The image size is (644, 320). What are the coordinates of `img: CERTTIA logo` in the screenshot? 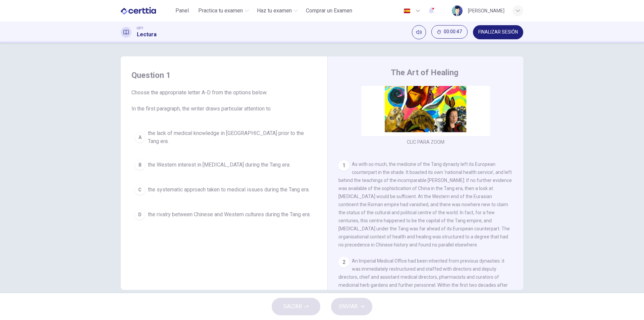 It's located at (138, 11).